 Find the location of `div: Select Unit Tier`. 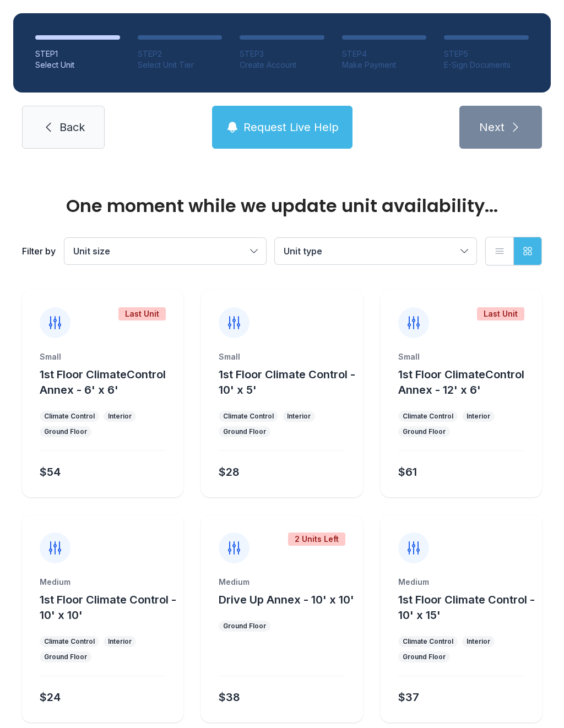

div: Select Unit Tier is located at coordinates (180, 65).